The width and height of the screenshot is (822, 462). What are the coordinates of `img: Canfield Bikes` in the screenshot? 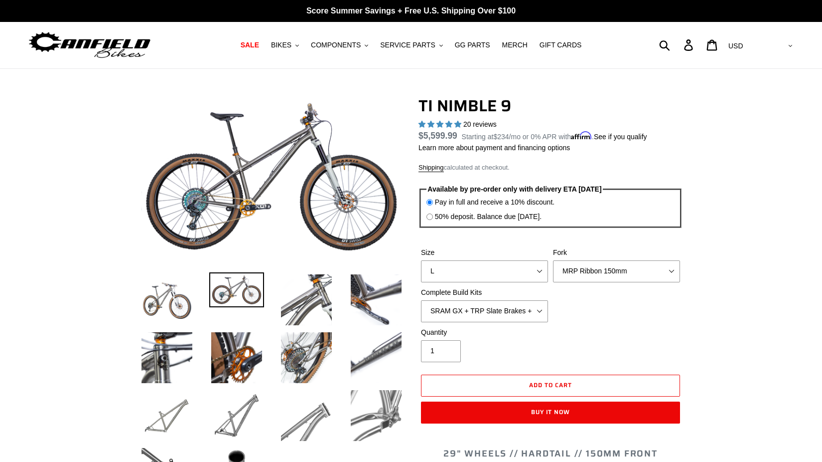 It's located at (90, 45).